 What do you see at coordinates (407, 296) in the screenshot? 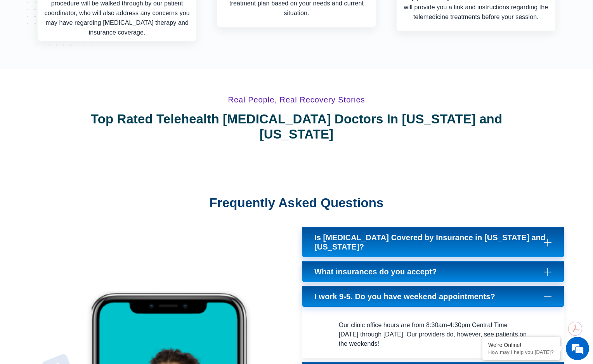
I see `span: I work 9-5. Do you have weekend appointments?` at bounding box center [407, 296].